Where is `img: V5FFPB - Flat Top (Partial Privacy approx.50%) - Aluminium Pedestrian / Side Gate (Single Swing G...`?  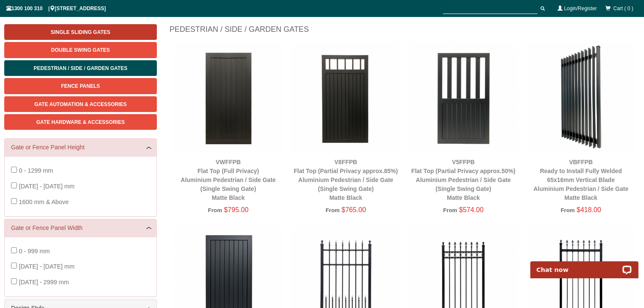
img: V5FFPB - Flat Top (Partial Privacy approx.50%) - Aluminium Pedestrian / Side Gate (Single Swing G... is located at coordinates (463, 97).